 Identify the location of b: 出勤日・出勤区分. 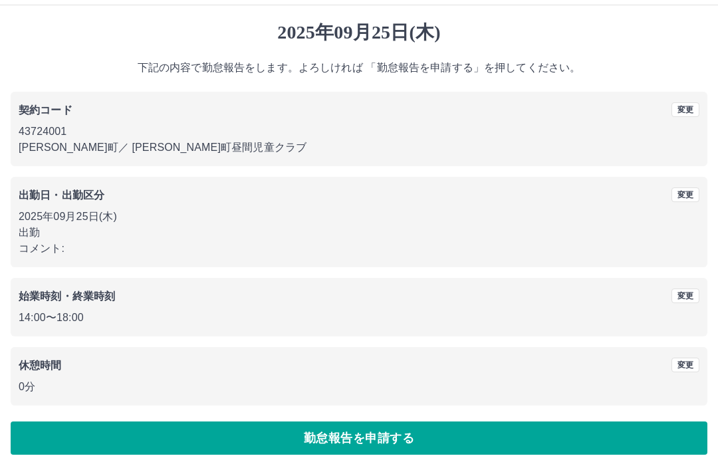
(61, 195).